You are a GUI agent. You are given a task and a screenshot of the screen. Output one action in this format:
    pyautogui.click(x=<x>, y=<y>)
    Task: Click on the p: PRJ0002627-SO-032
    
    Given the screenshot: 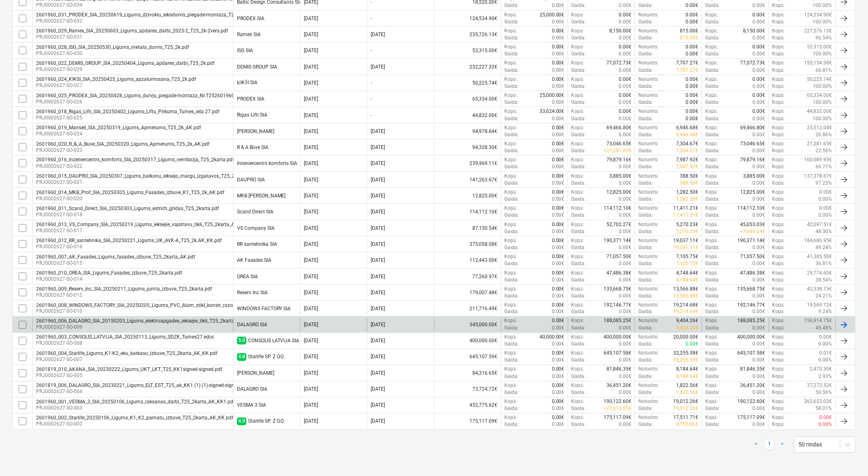 What is the action you would take?
    pyautogui.click(x=141, y=21)
    